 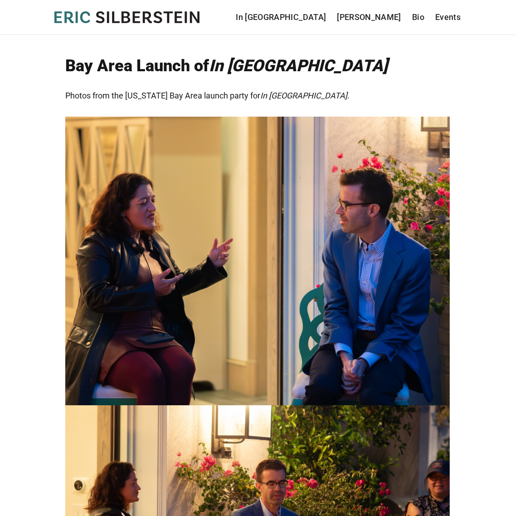 What do you see at coordinates (418, 17) in the screenshot?
I see `a: Bio` at bounding box center [418, 17].